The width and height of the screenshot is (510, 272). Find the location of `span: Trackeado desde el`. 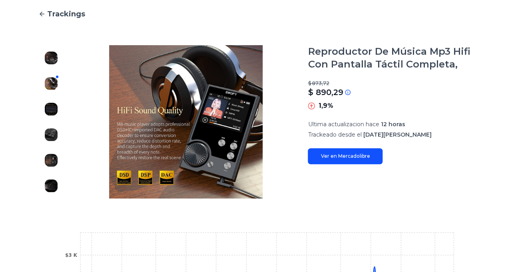

span: Trackeado desde el is located at coordinates (334, 135).